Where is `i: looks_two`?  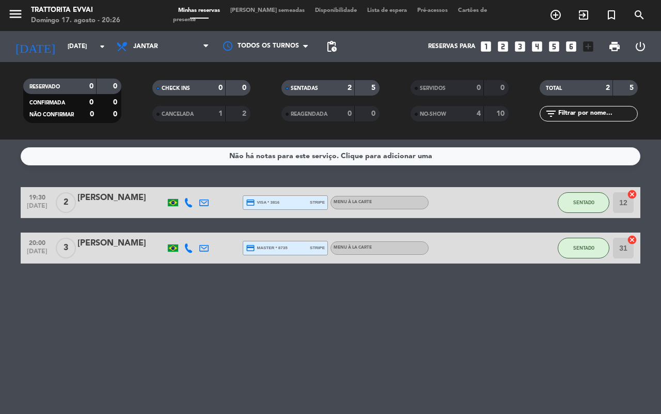 i: looks_two is located at coordinates (503, 46).